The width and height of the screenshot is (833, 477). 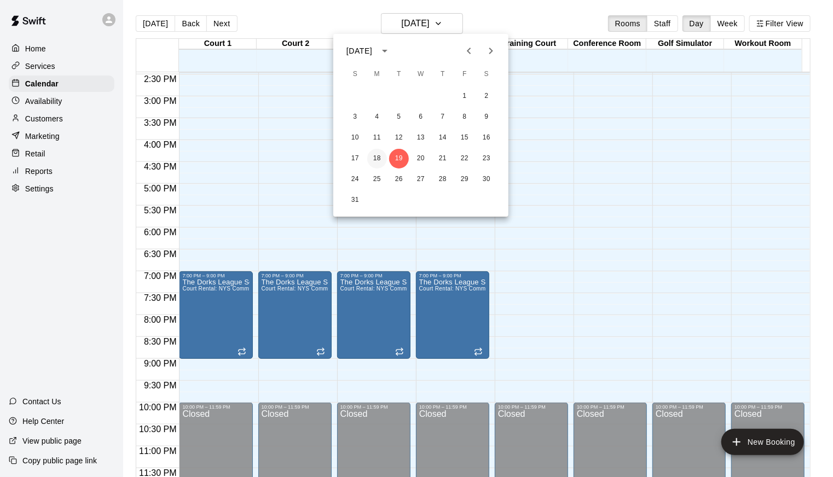 What do you see at coordinates (377, 138) in the screenshot?
I see `button: 11` at bounding box center [377, 138].